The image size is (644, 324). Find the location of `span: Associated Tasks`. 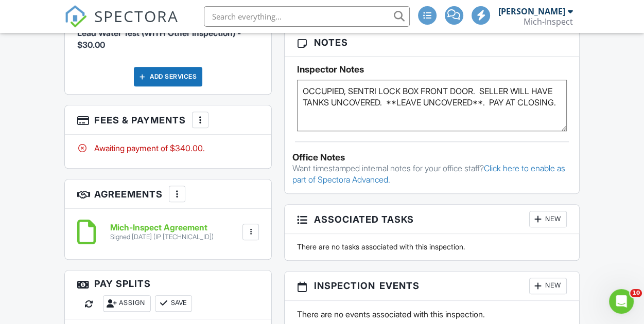

span: Associated Tasks is located at coordinates (364, 219).